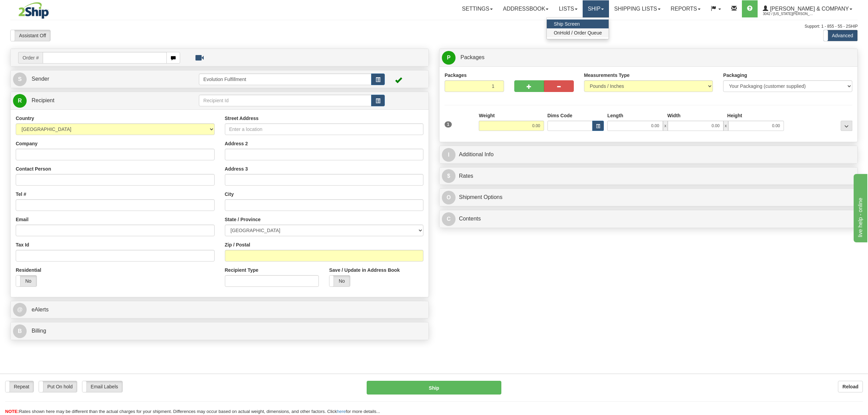  Describe the element at coordinates (19, 386) in the screenshot. I see `label: Repeat` at that location.